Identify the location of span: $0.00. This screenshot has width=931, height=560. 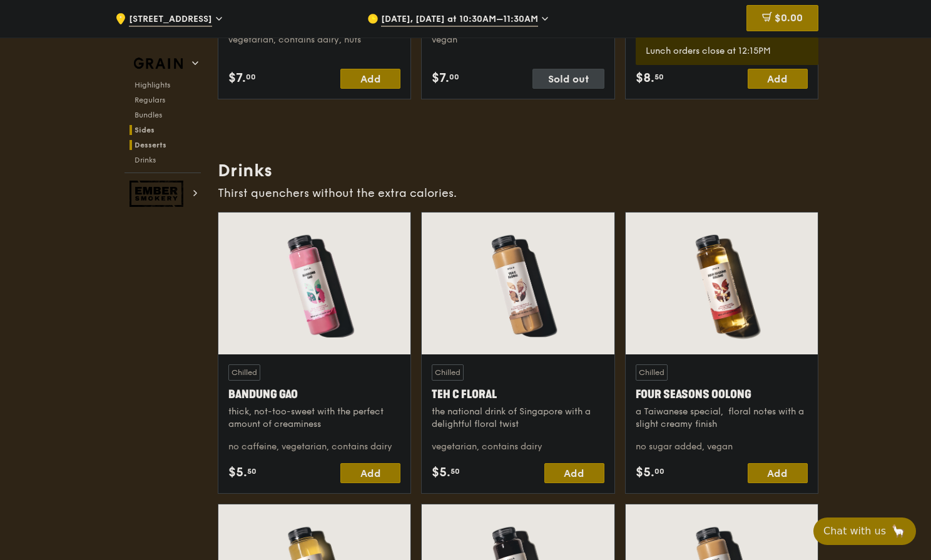
(789, 18).